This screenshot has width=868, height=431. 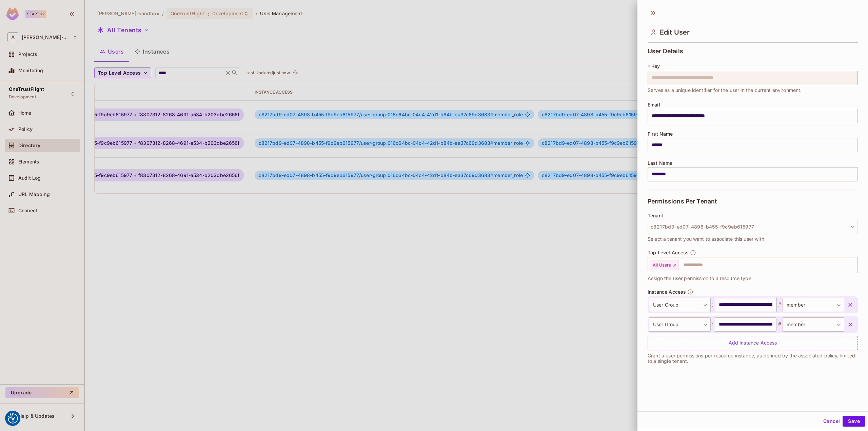 What do you see at coordinates (655, 216) in the screenshot?
I see `span: Tenant` at bounding box center [655, 216].